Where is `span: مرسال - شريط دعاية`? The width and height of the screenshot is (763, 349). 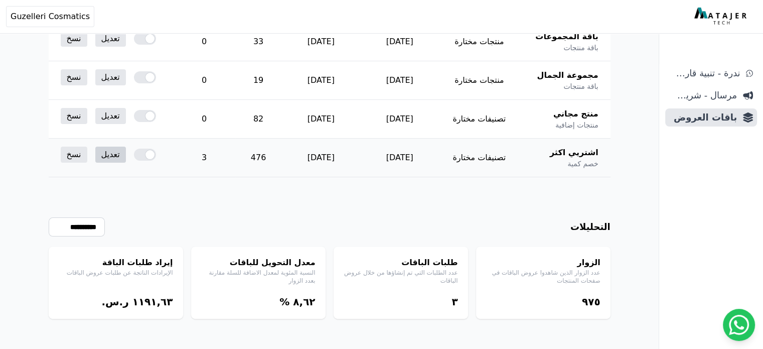 span: مرسال - شريط دعاية is located at coordinates (703, 95).